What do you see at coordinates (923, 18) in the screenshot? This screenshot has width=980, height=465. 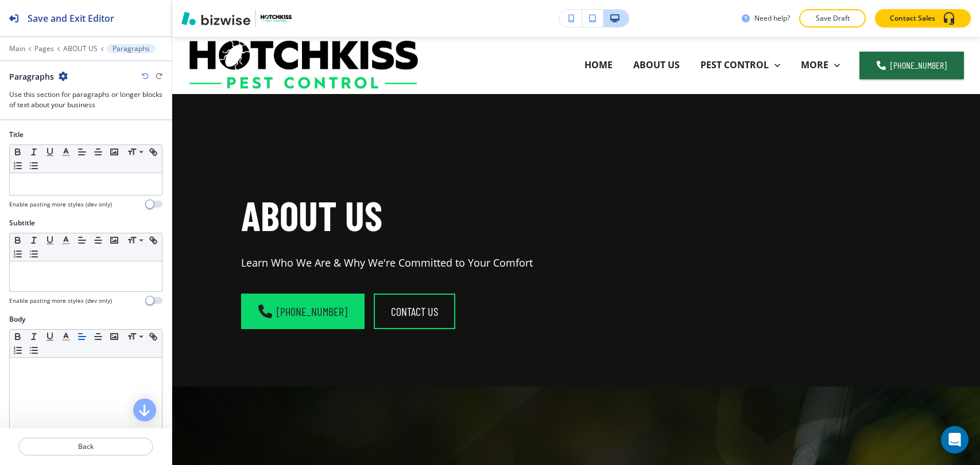 I see `button: Contact Sales` at bounding box center [923, 18].